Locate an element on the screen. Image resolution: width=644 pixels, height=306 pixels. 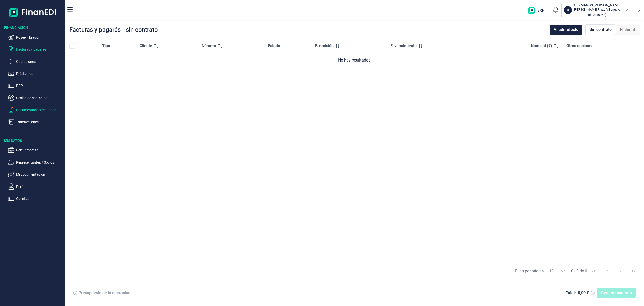
button: Last Page is located at coordinates (633, 271).